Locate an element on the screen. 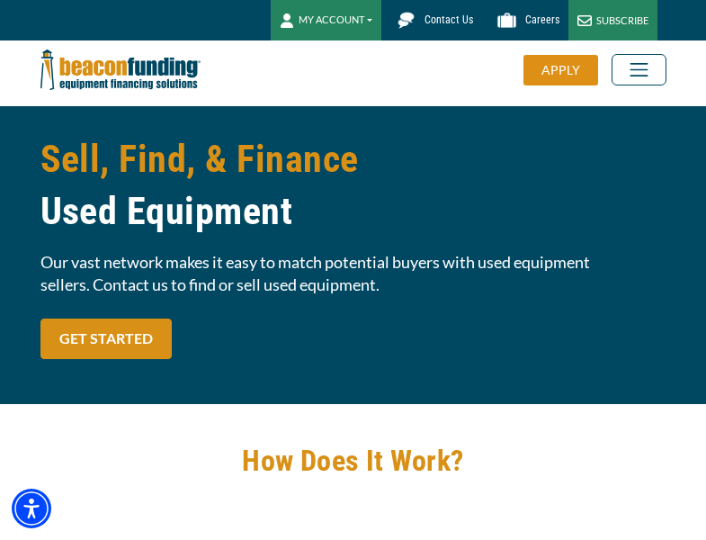 This screenshot has height=540, width=706. span: Careers is located at coordinates (542, 20).